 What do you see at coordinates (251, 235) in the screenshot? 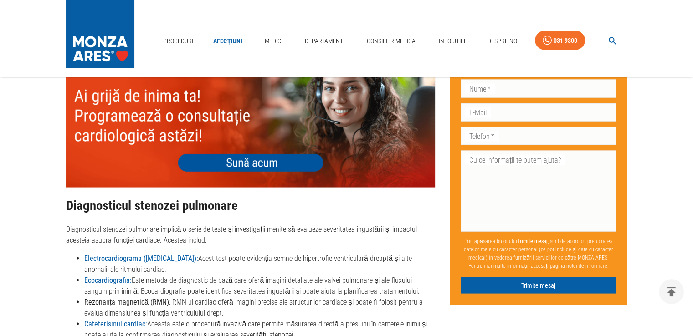
I see `p: Diagnosticul stenozei pulmonare implică o serie de teste și investigații menite să evalueze sever...` at bounding box center [251, 235].